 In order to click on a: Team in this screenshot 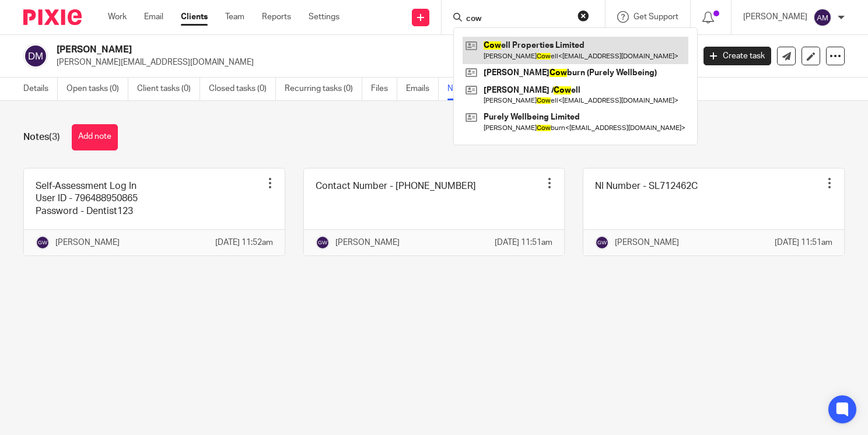, I will do `click(234, 17)`.